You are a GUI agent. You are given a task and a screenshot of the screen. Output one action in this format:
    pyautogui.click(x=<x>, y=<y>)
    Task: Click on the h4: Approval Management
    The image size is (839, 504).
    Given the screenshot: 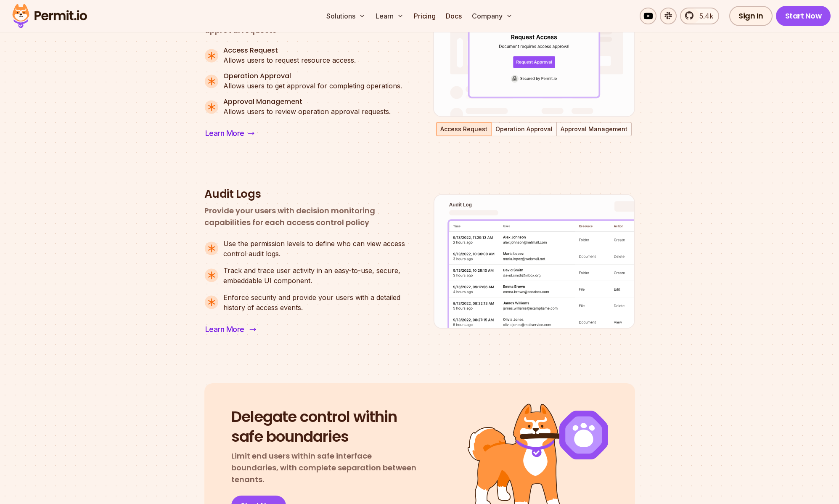 What is the action you would take?
    pyautogui.click(x=307, y=102)
    